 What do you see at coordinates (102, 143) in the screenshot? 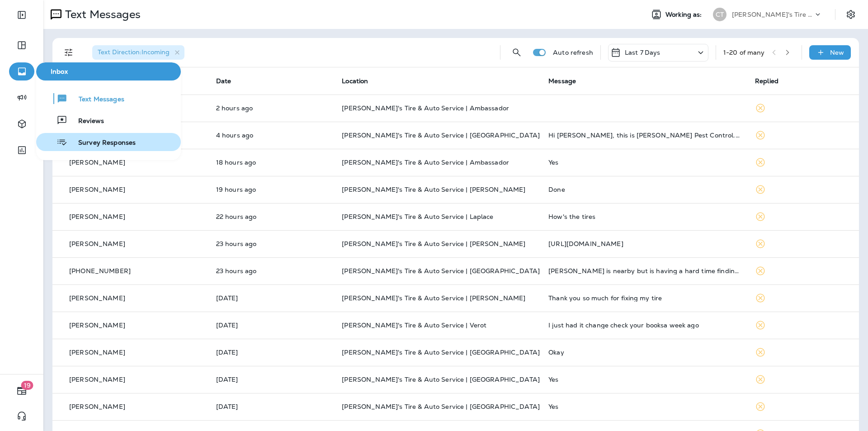
I see `span: Survey Responses` at bounding box center [102, 143].